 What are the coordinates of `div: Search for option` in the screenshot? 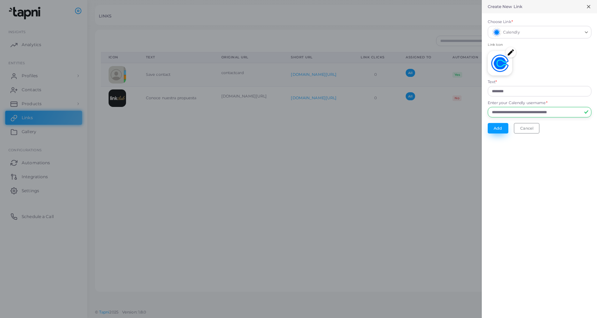 It's located at (540, 32).